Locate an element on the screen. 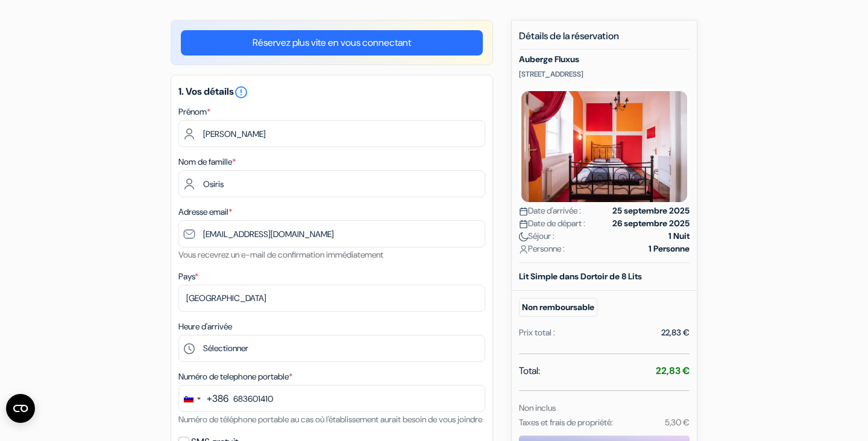 The image size is (868, 441). small: Numéro de téléphone portable au cas où l'établissement aurait besoin de vous joindre is located at coordinates (330, 419).